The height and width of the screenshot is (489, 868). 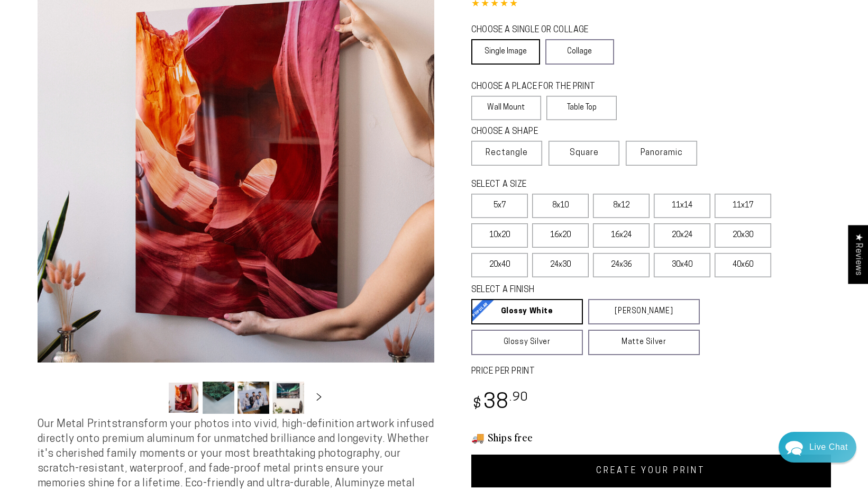 I want to click on label: 20x24, so click(x=682, y=236).